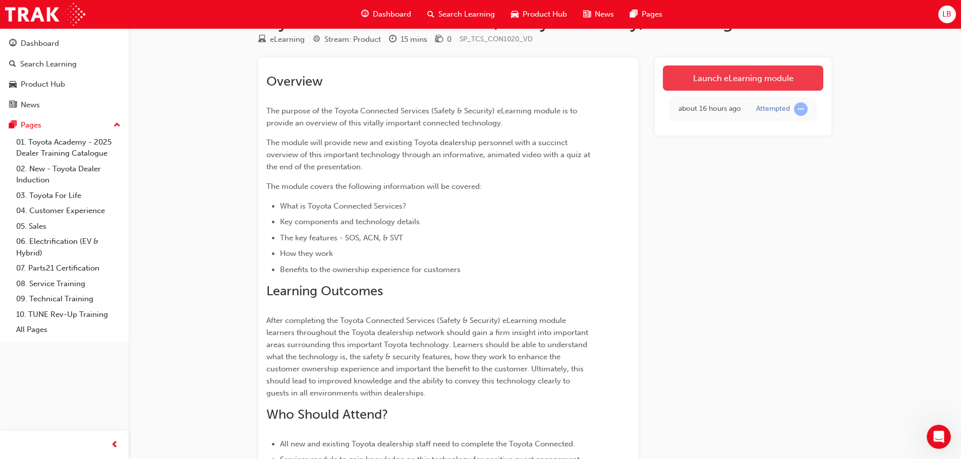 The image size is (961, 459). What do you see at coordinates (353, 39) in the screenshot?
I see `div: Stream: Product` at bounding box center [353, 39].